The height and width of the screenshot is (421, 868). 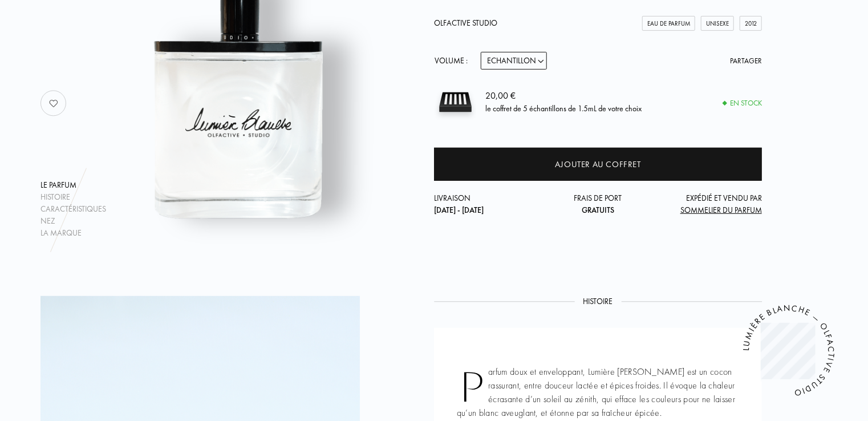 What do you see at coordinates (454, 60) in the screenshot?
I see `div: Volume :` at bounding box center [454, 60].